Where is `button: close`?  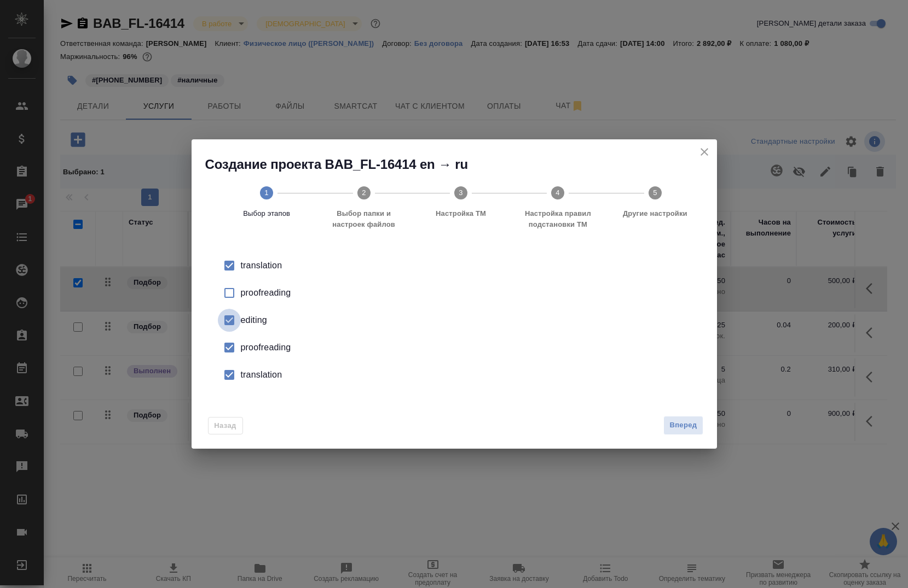 button: close is located at coordinates (704, 152).